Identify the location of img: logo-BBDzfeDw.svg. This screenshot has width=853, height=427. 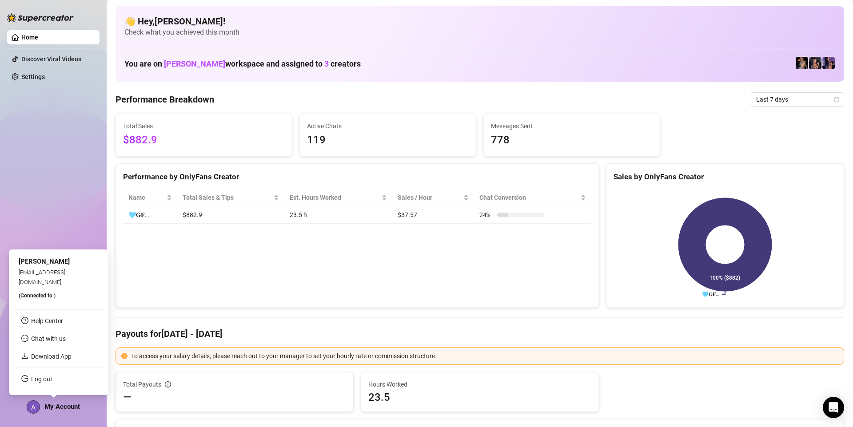
(40, 18).